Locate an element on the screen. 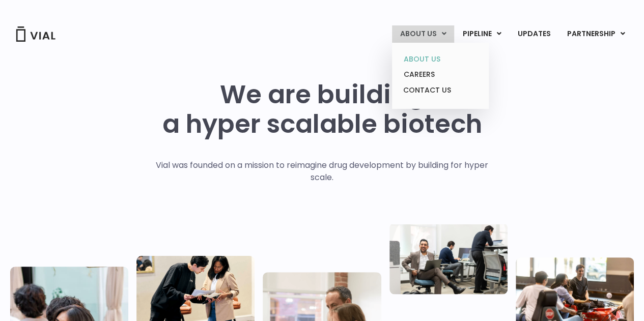 This screenshot has width=644, height=321. img: Vial Logo is located at coordinates (36, 34).